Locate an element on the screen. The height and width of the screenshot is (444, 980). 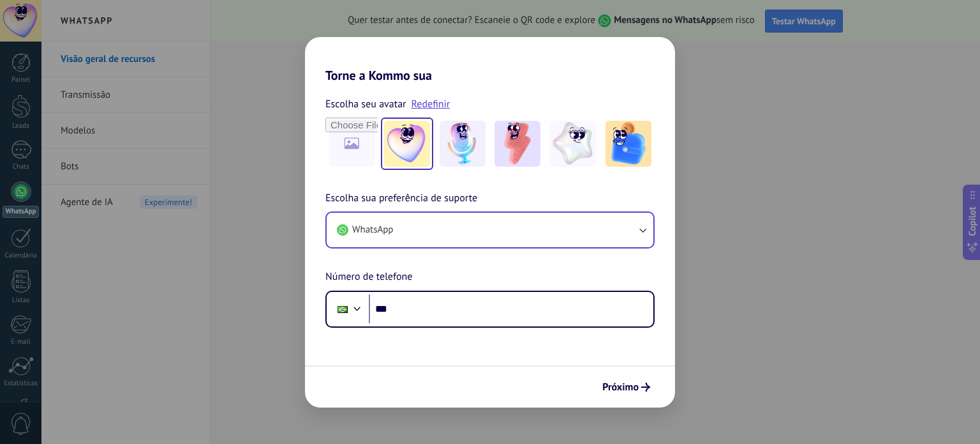
span: Próximo is located at coordinates (620, 387).